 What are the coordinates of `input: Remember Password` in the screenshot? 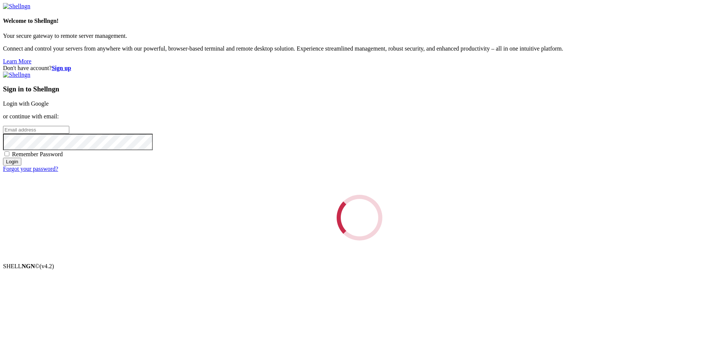 It's located at (7, 153).